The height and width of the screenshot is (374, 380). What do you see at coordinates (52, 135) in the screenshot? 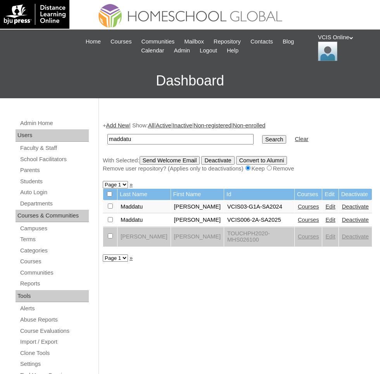
I see `div: Users` at bounding box center [52, 135].